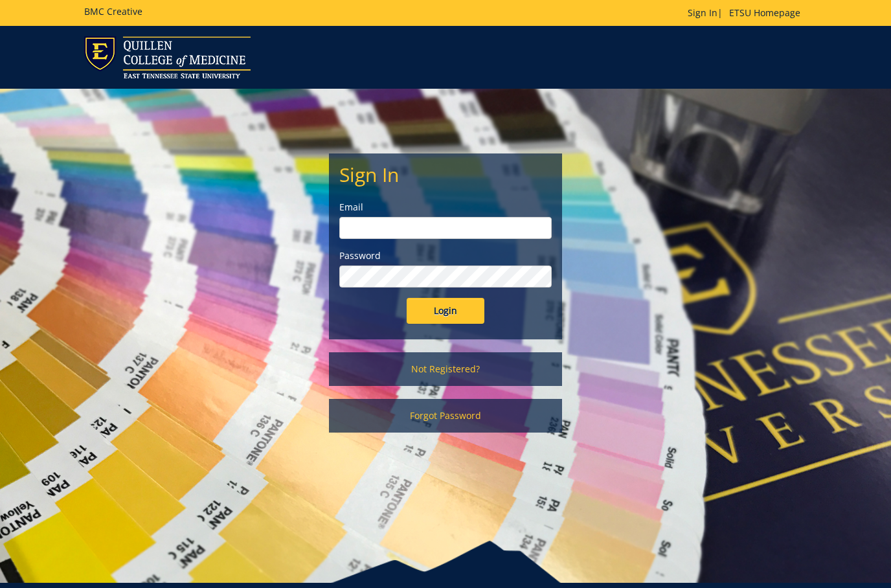 Image resolution: width=891 pixels, height=588 pixels. Describe the element at coordinates (113, 11) in the screenshot. I see `h5: BMC Creative` at that location.